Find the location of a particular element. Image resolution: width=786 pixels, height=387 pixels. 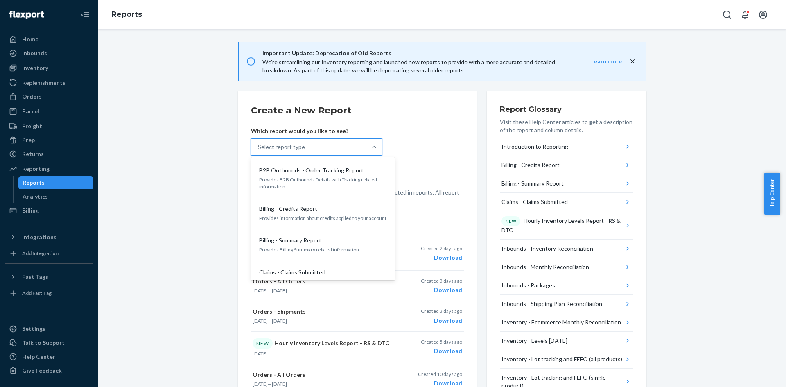

a: Home is located at coordinates (49, 39).